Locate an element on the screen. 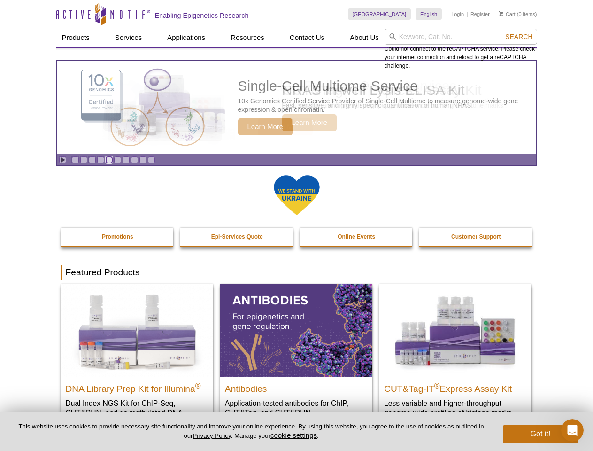 This screenshot has height=451, width=593. li: (0 items) is located at coordinates (518, 14).